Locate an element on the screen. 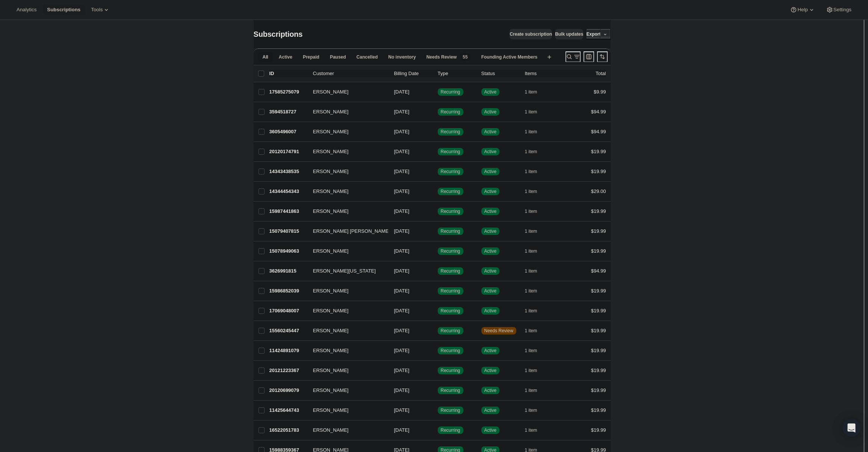 The width and height of the screenshot is (868, 452). p: 20120174791 is located at coordinates (288, 152).